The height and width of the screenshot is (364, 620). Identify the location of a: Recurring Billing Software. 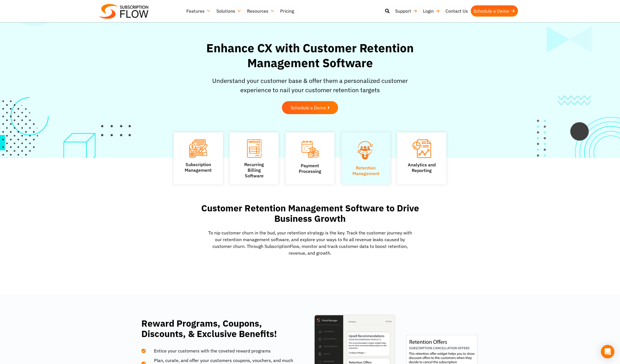
(254, 170).